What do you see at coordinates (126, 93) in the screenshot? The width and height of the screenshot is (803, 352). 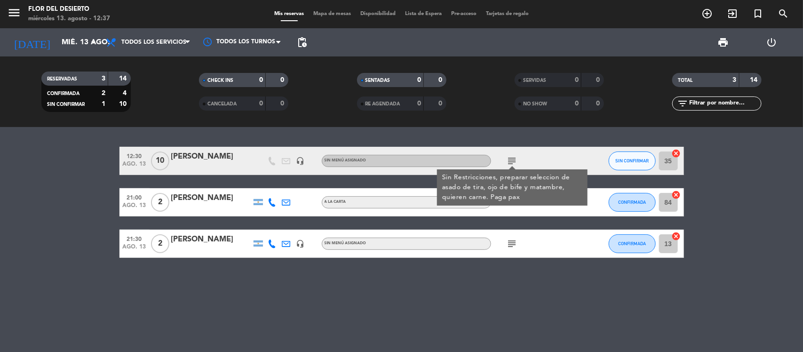 I see `strong: 4` at bounding box center [126, 93].